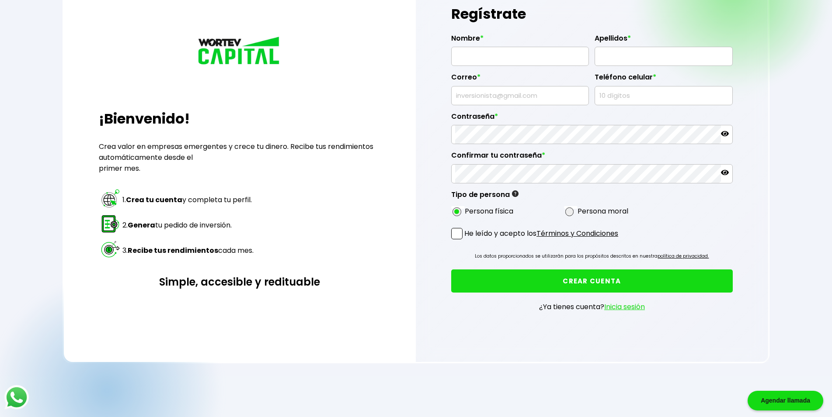 The image size is (832, 417). What do you see at coordinates (683, 256) in the screenshot?
I see `a: política de privacidad.` at bounding box center [683, 256].